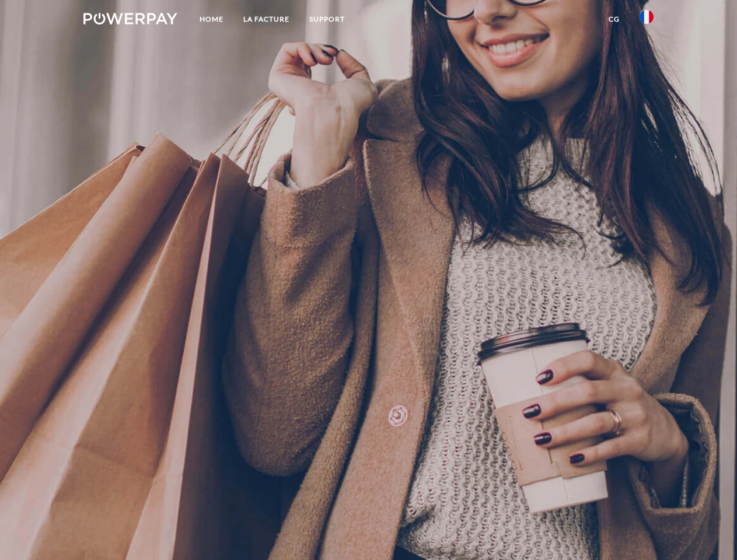 This screenshot has height=560, width=737. I want to click on a: CG, so click(614, 19).